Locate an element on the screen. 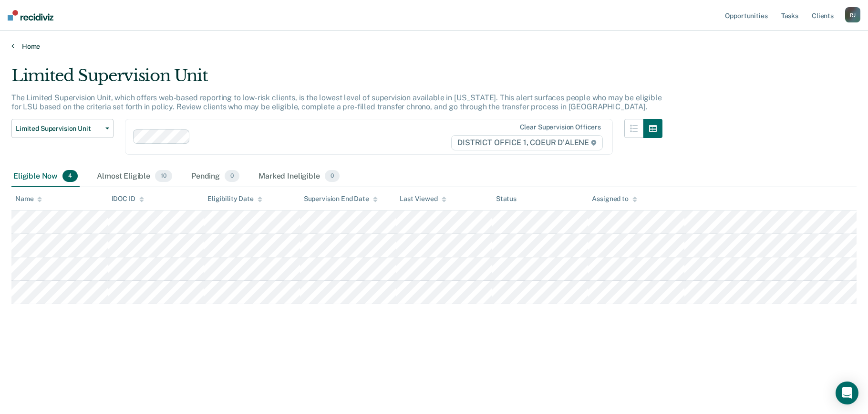  button: RJ is located at coordinates (852, 15).